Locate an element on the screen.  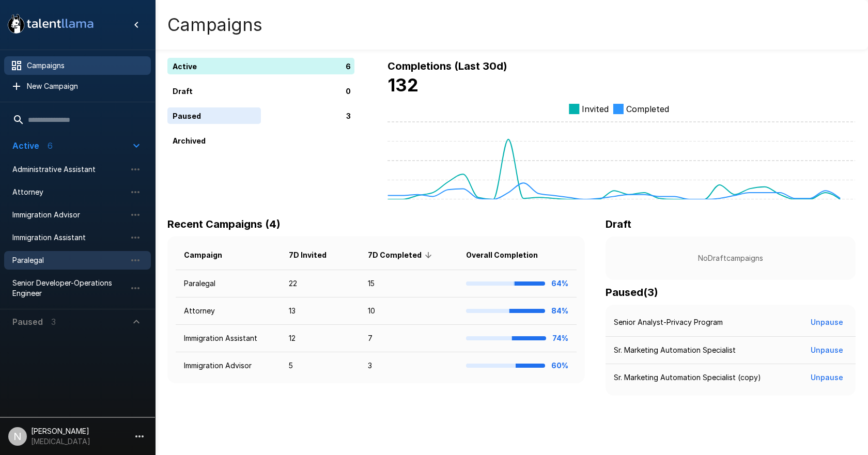
td: 13 is located at coordinates (320, 311).